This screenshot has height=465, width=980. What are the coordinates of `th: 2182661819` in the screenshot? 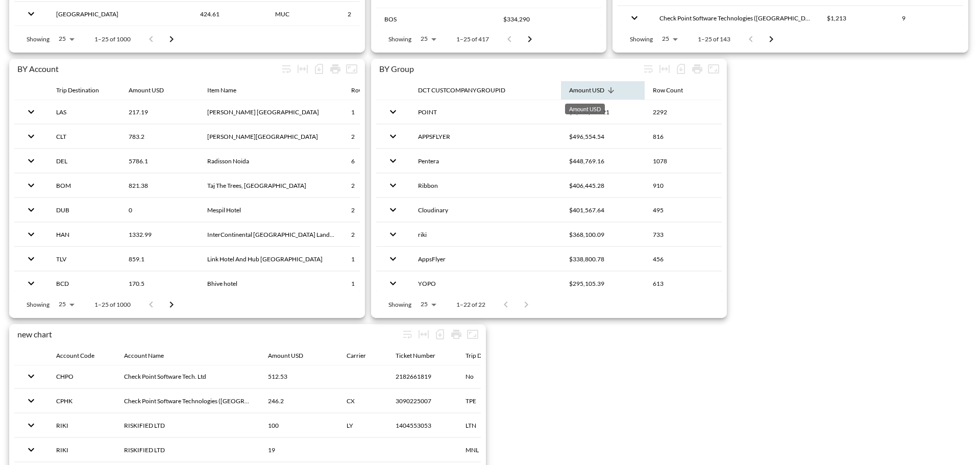 It's located at (422, 376).